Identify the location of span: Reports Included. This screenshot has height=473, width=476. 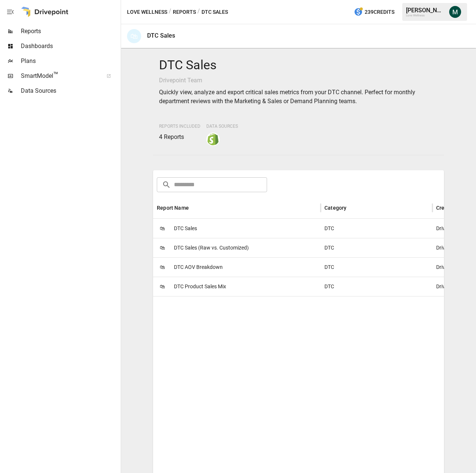
(180, 126).